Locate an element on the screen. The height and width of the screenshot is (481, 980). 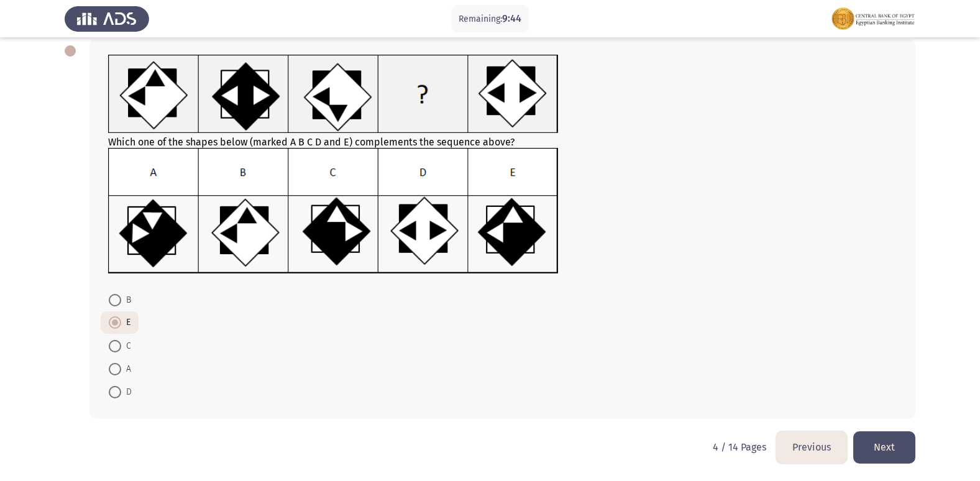
img: Assessment logo of FOCUS Assessment 3 Modules EN is located at coordinates (873, 19).